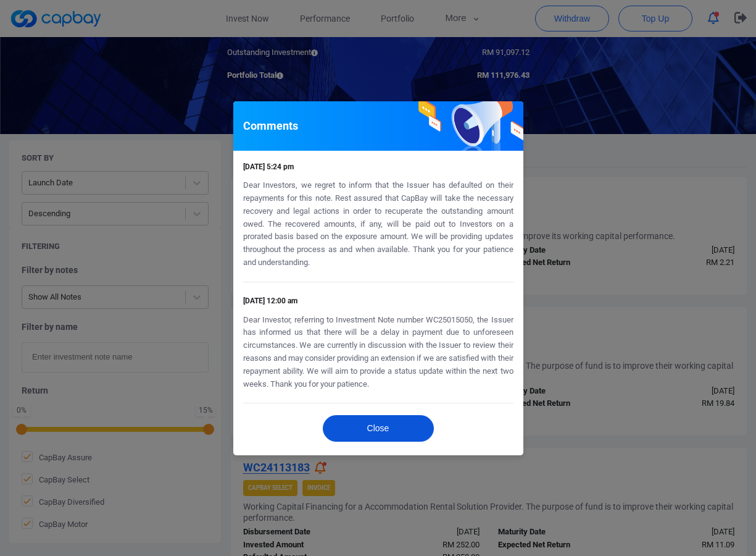 This screenshot has width=756, height=556. What do you see at coordinates (379, 428) in the screenshot?
I see `button: Close` at bounding box center [379, 428].